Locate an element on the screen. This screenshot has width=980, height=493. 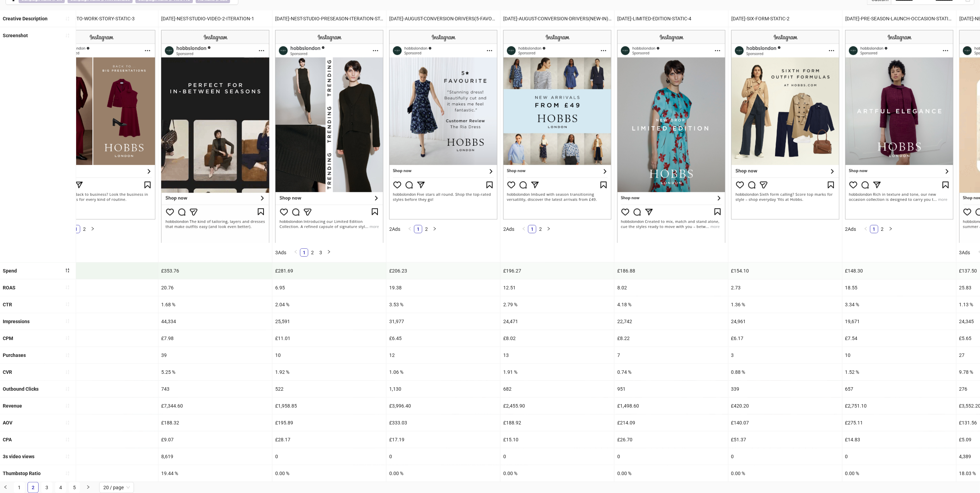
img: Screenshot 120234219917580624 is located at coordinates (329, 136).